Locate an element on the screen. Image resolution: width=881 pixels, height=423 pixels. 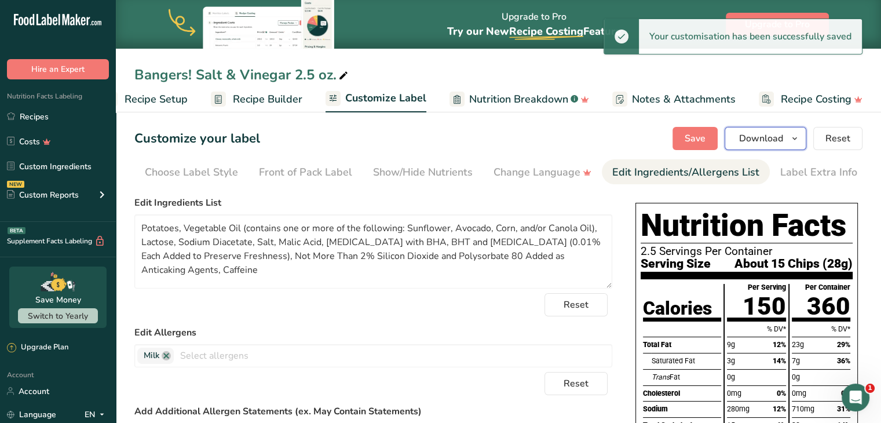
span: About 15 Chips (28g) is located at coordinates (794, 263).